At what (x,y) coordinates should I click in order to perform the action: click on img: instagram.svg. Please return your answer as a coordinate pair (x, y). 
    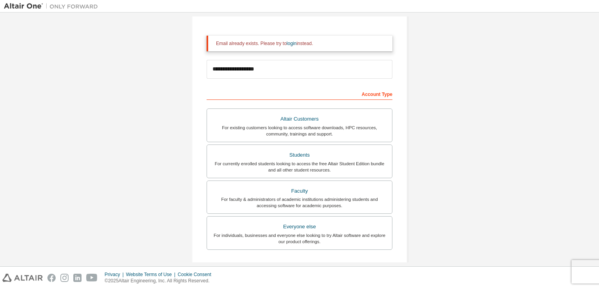
    Looking at the image, I should click on (64, 278).